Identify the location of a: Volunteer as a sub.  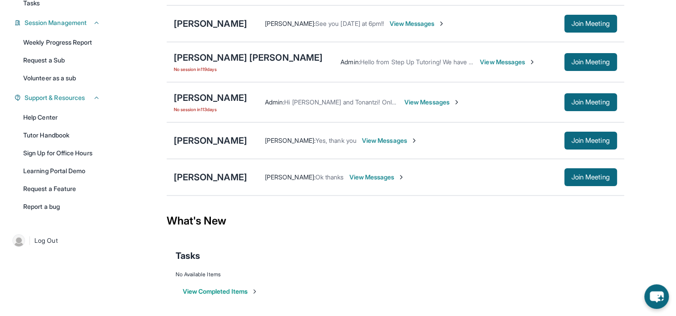
(62, 78).